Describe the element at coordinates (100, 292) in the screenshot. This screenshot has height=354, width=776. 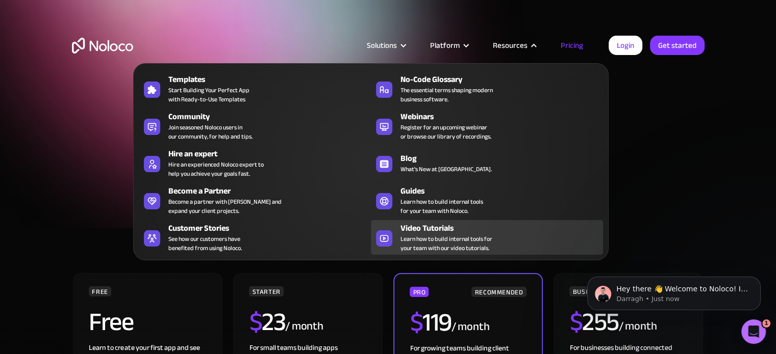
I see `div: FREE` at that location.